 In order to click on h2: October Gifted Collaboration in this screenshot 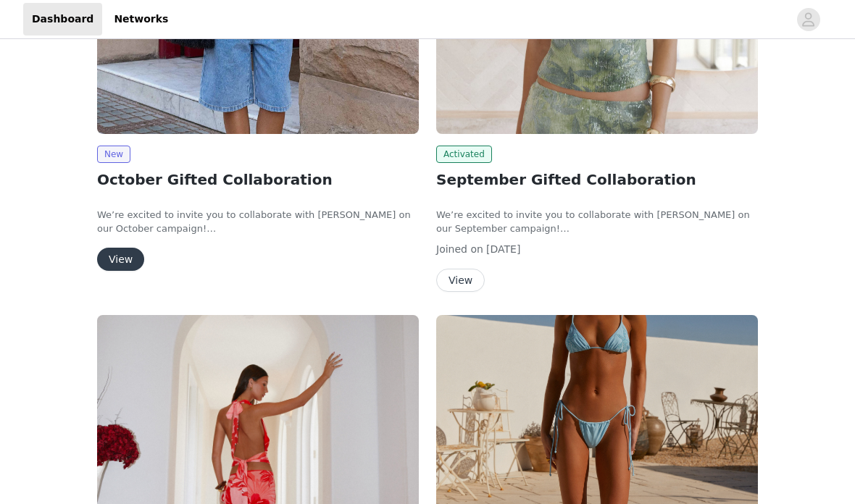, I will do `click(258, 181)`.